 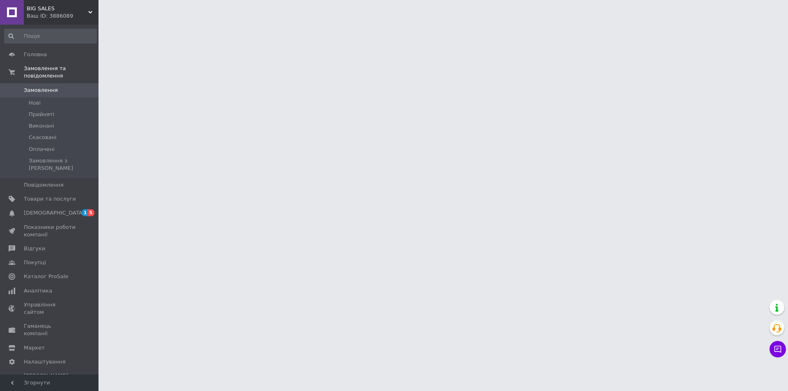 I want to click on span: Маркет, so click(x=34, y=348).